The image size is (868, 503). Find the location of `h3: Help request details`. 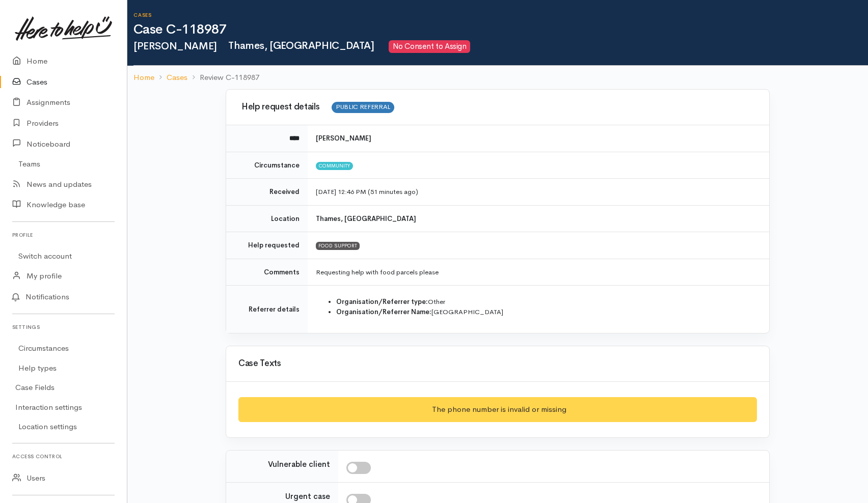

h3: Help request details is located at coordinates (497, 107).